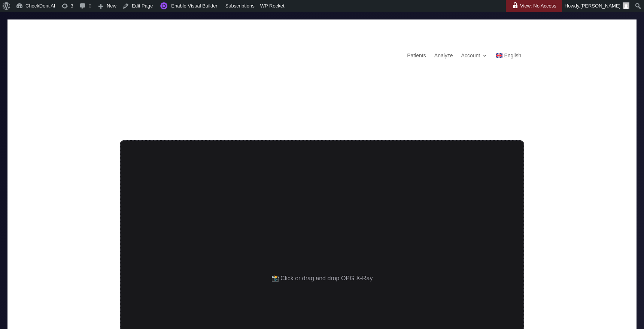 The image size is (644, 329). I want to click on a: English, so click(508, 57).